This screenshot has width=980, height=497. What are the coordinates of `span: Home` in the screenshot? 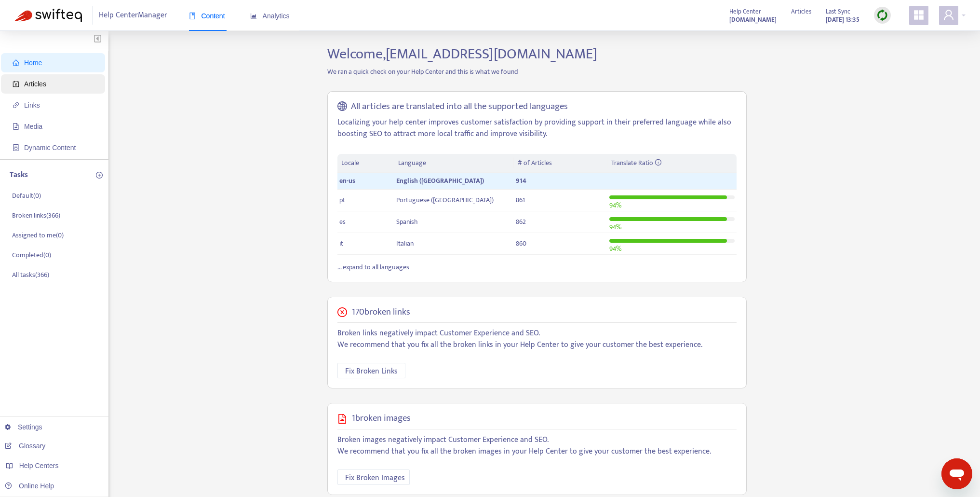 It's located at (32, 63).